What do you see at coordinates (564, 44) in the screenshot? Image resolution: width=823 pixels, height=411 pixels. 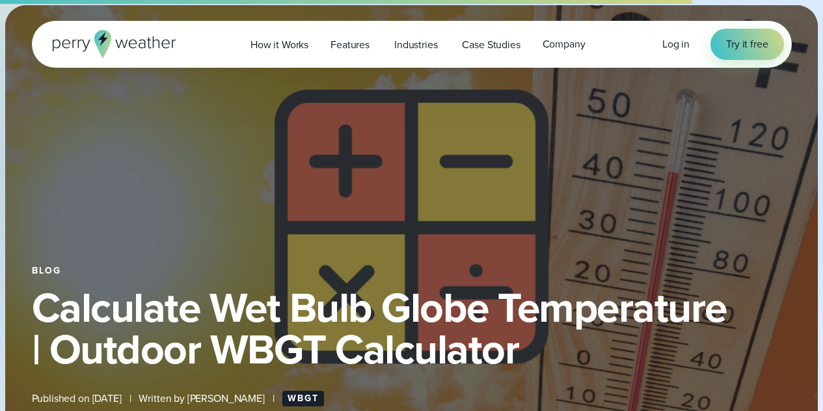 I see `span: Company` at bounding box center [564, 44].